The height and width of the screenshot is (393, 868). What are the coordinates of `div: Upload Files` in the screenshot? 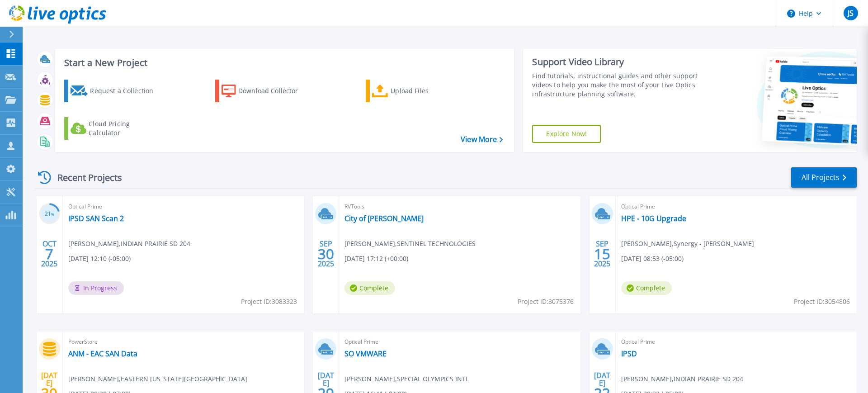 It's located at (427, 91).